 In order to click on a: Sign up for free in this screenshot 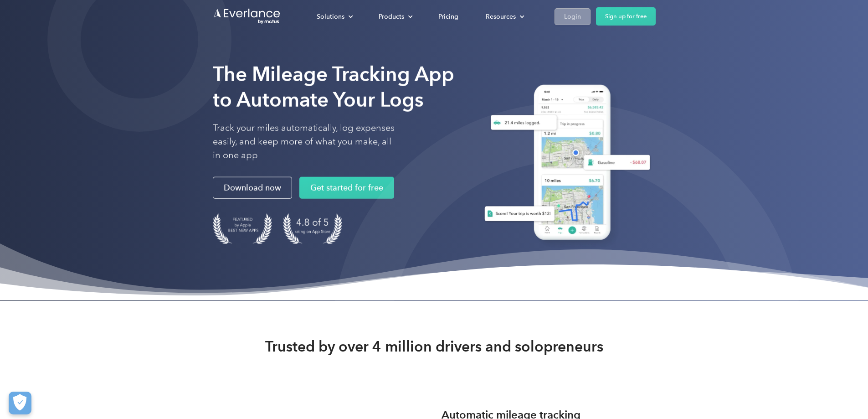, I will do `click(626, 16)`.